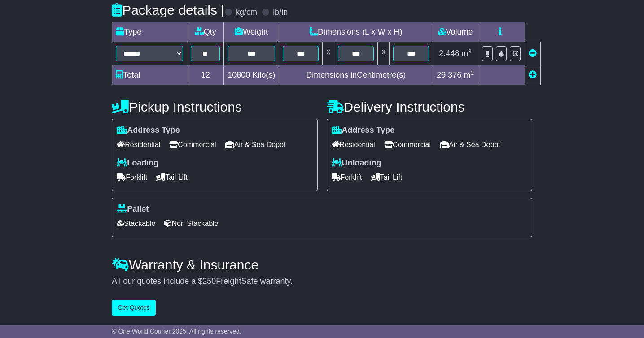 This screenshot has height=338, width=644. What do you see at coordinates (456, 32) in the screenshot?
I see `td: Volume` at bounding box center [456, 32].